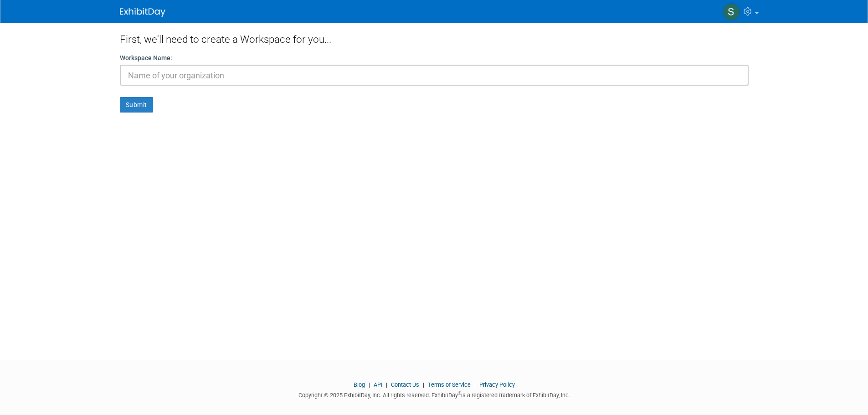  I want to click on a: Blog, so click(359, 384).